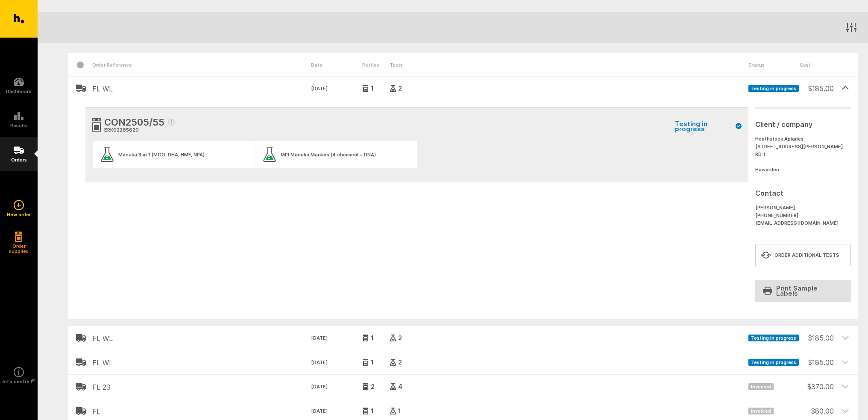  I want to click on button: Order additional tests, so click(803, 255).